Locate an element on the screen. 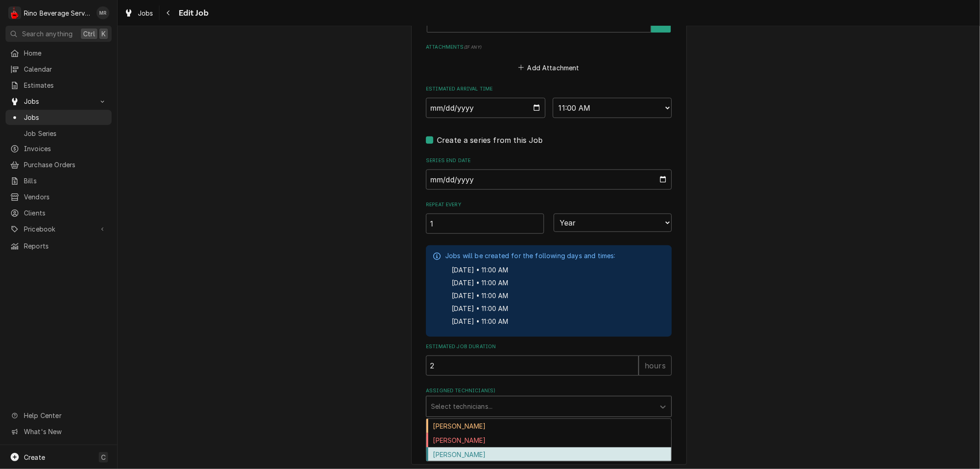 The image size is (980, 469). div: Rino Beverage Service's Avatar is located at coordinates (15, 13).